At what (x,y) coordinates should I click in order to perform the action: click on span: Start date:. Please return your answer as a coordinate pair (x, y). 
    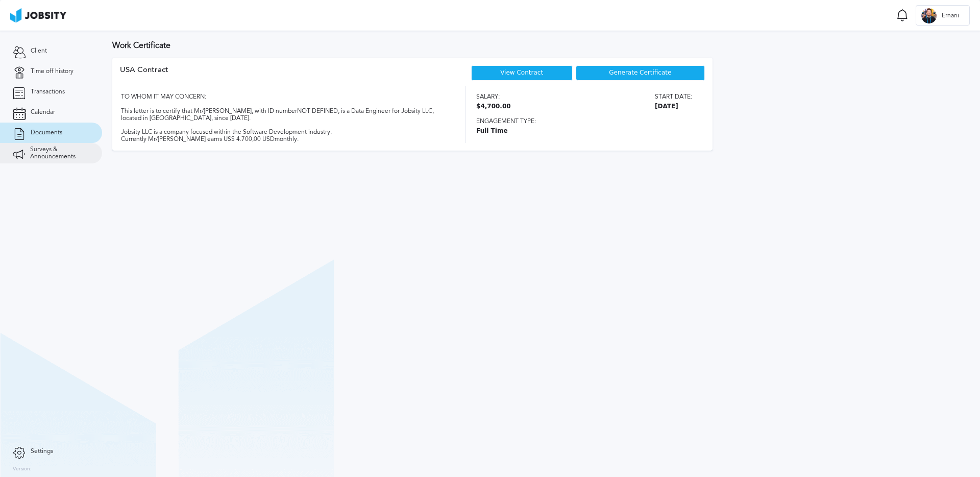
    Looking at the image, I should click on (673, 97).